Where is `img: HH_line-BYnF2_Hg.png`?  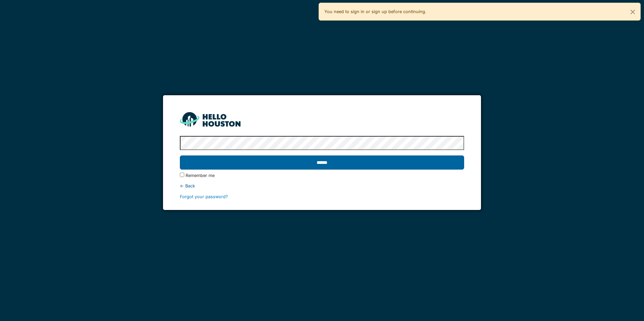
img: HH_line-BYnF2_Hg.png is located at coordinates (210, 119).